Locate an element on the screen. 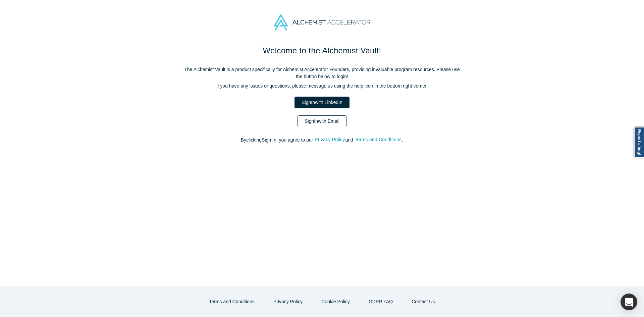 The image size is (644, 317). a: SignInwith Email is located at coordinates (322, 121).